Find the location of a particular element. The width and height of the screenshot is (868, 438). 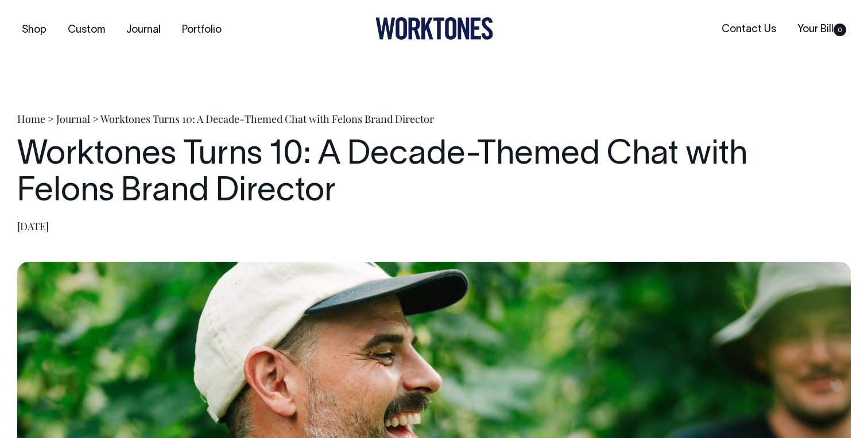

span: 0 is located at coordinates (840, 30).